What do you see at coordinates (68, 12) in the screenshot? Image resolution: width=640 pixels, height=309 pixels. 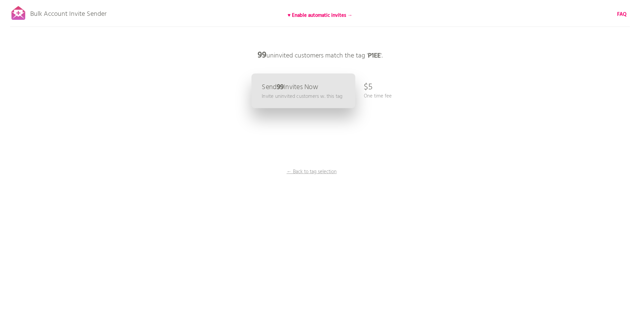 I see `p: Bulk Account Invite Sender` at bounding box center [68, 12].